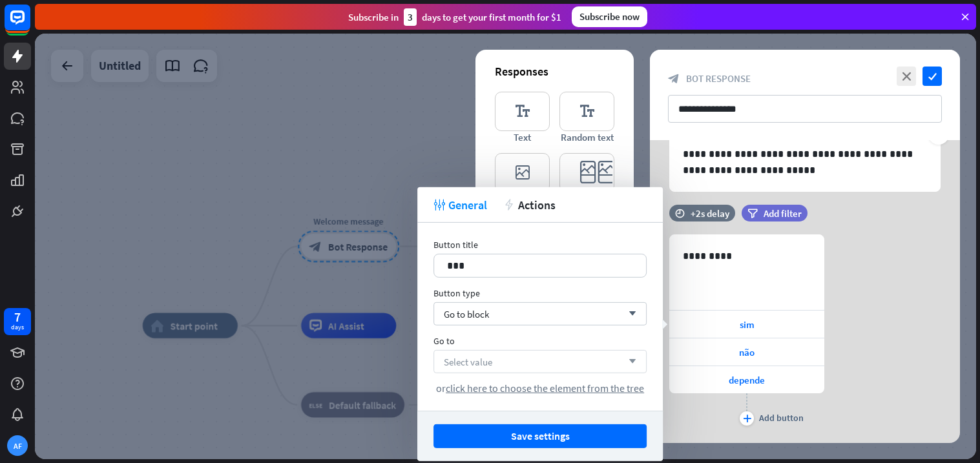 The width and height of the screenshot is (980, 463). I want to click on i: check, so click(932, 76).